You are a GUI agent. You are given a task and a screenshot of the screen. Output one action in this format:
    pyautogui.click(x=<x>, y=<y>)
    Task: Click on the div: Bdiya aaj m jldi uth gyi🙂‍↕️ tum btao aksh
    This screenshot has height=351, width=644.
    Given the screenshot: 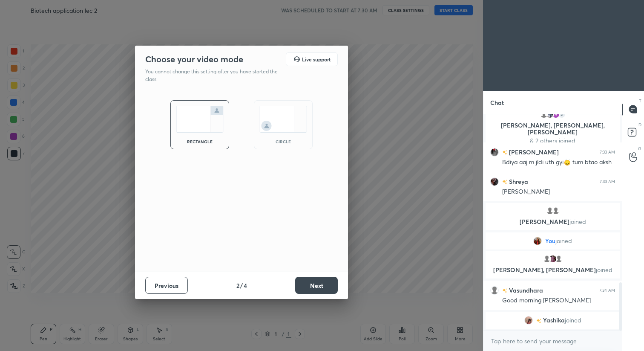 What is the action you would take?
    pyautogui.click(x=559, y=162)
    